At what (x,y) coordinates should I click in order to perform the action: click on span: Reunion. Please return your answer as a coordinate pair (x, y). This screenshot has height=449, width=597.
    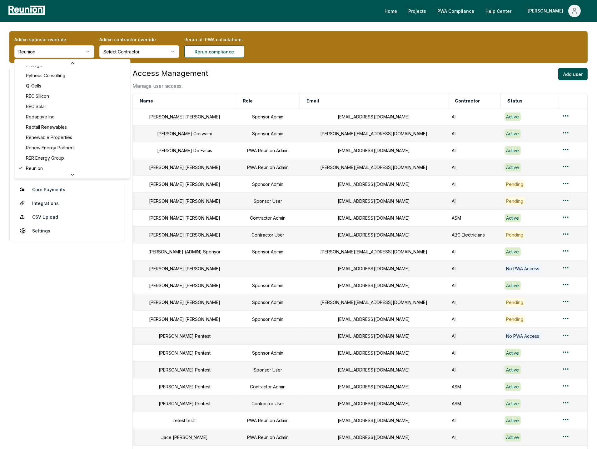
    Looking at the image, I should click on (34, 168).